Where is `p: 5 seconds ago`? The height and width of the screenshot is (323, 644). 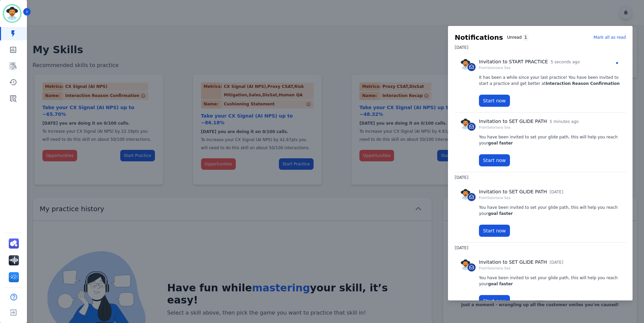 p: 5 seconds ago is located at coordinates (565, 62).